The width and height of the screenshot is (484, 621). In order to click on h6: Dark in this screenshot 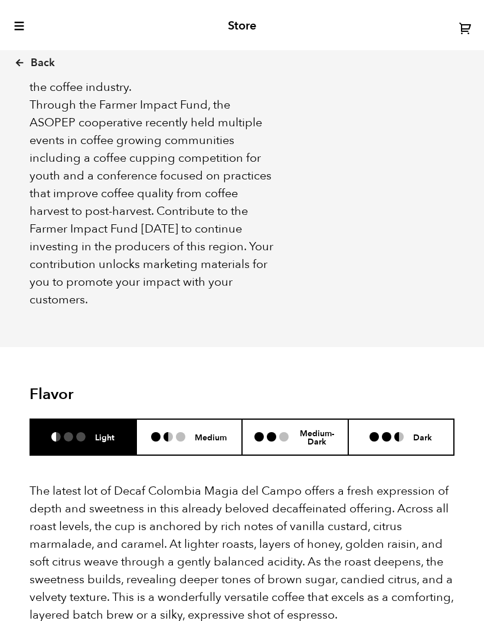, I will do `click(423, 437)`.